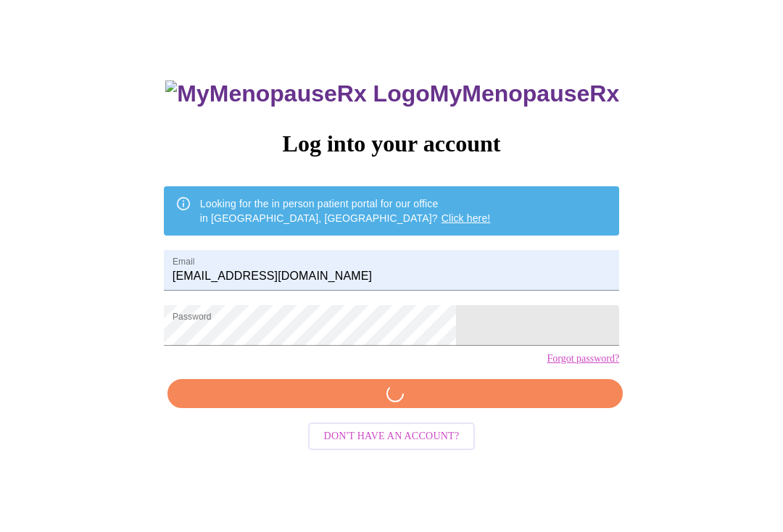  Describe the element at coordinates (297, 93) in the screenshot. I see `img: MyMenopauseRx Logo` at that location.